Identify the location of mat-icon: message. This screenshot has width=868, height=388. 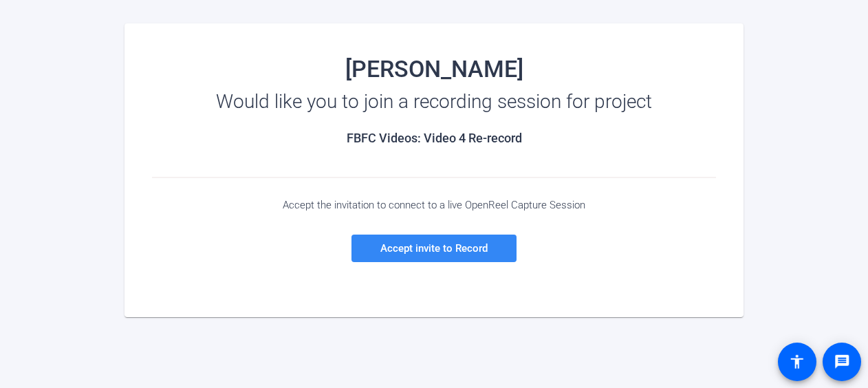
(842, 362).